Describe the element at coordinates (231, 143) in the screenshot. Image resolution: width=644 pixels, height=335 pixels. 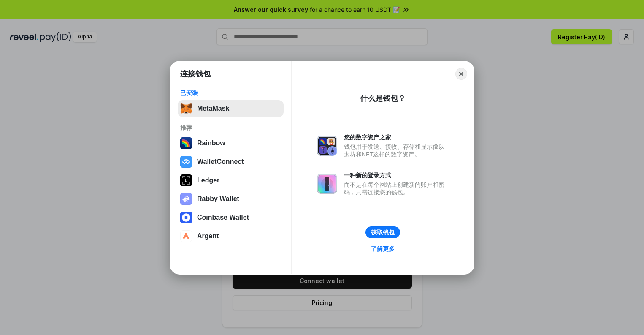
I see `button: Rainbow` at that location.